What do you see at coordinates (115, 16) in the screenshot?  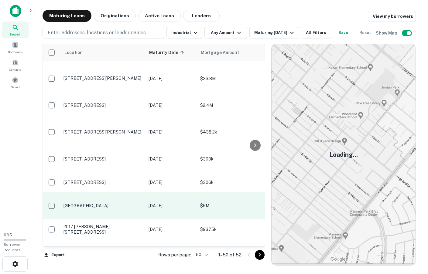 I see `button: Originations` at bounding box center [115, 16].